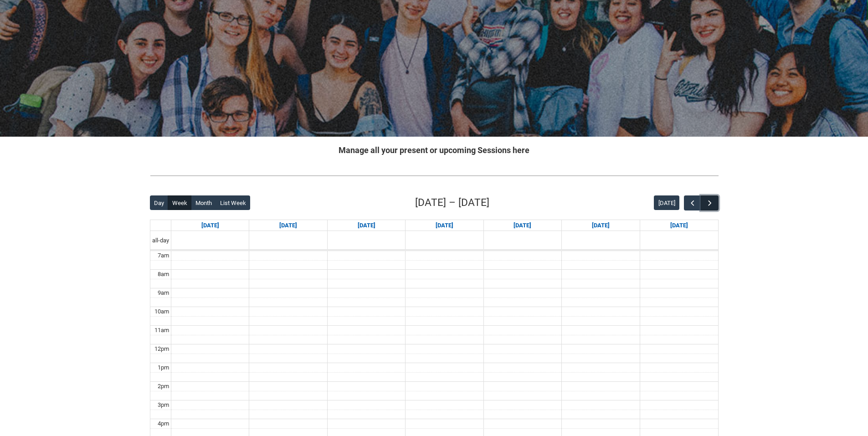 This screenshot has width=868, height=436. Describe the element at coordinates (600, 225) in the screenshot. I see `a: Go to September 12, 2025` at that location.